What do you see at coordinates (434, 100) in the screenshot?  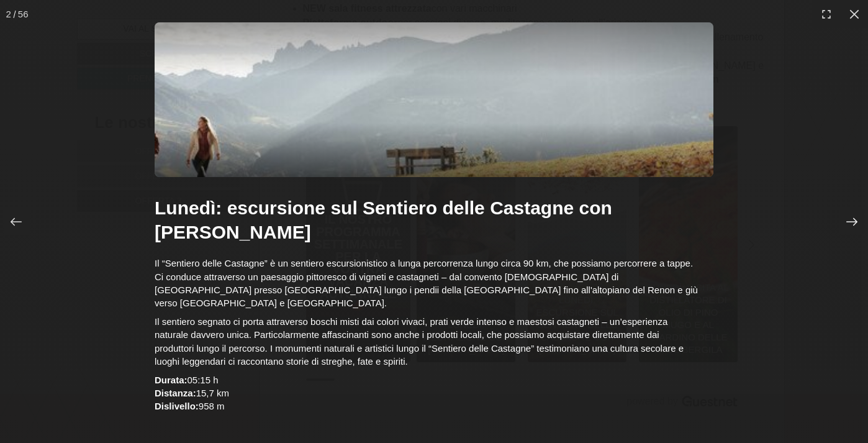 I see `img: 688f52241ccb9herbsteisacktal1.jpg` at bounding box center [434, 100].